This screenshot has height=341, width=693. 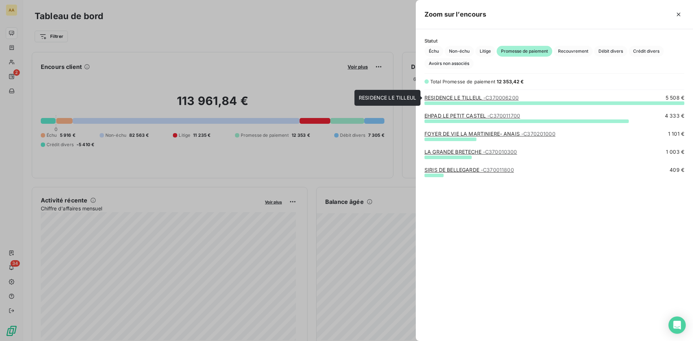 What do you see at coordinates (485, 51) in the screenshot?
I see `button: Litige` at bounding box center [485, 51].